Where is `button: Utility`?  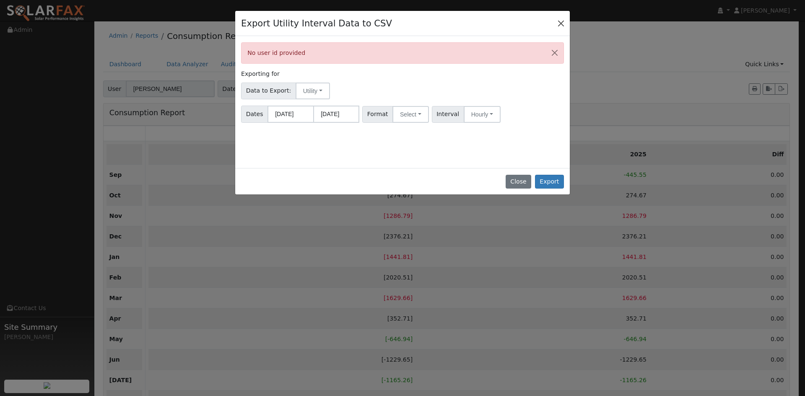
button: Utility is located at coordinates (313, 91).